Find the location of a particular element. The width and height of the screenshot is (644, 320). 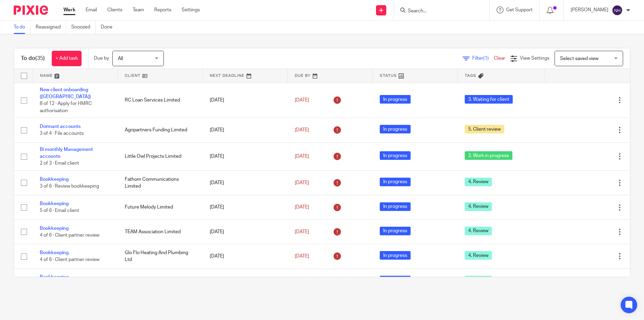

td: Agripartners Funding Limited is located at coordinates (161, 130).